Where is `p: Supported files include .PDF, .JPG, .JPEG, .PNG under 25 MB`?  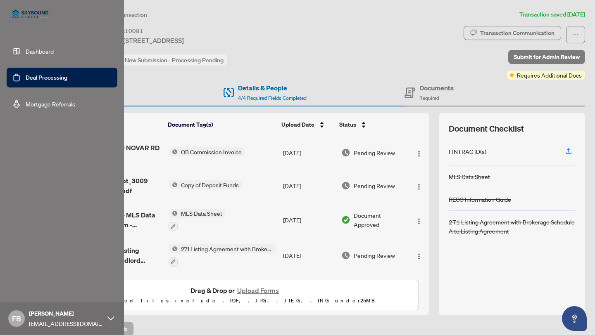 p: Supported files include .PDF, .JPG, .JPEG, .PNG under 25 MB is located at coordinates (236, 301).